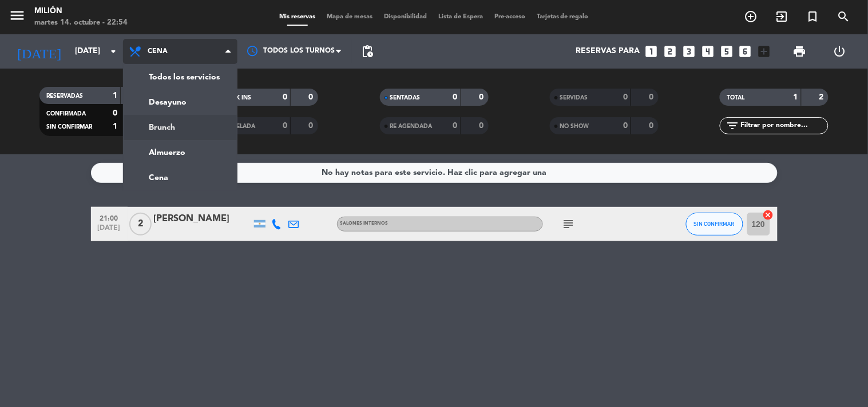  Describe the element at coordinates (727, 51) in the screenshot. I see `i: looks_5` at that location.